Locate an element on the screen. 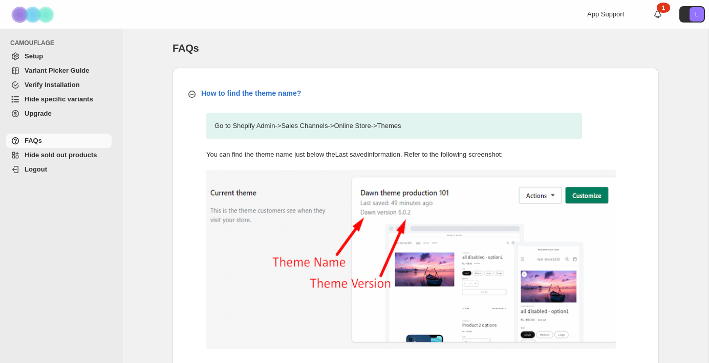 This screenshot has height=363, width=709. span: Setup is located at coordinates (34, 56).